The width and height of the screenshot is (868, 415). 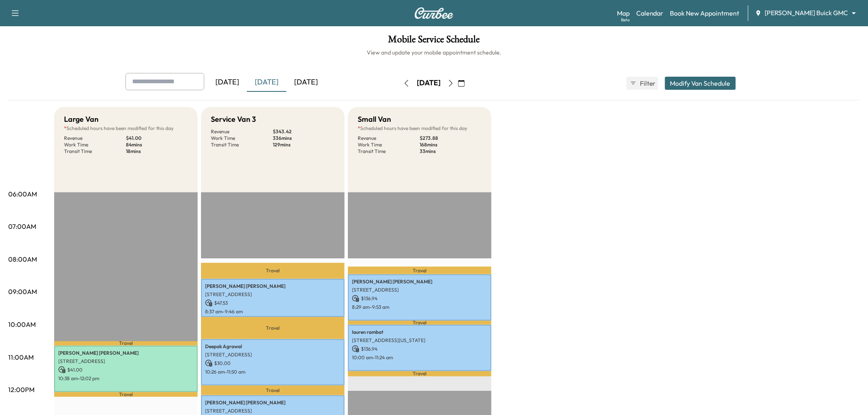 I want to click on p: 12:00PM, so click(x=22, y=389).